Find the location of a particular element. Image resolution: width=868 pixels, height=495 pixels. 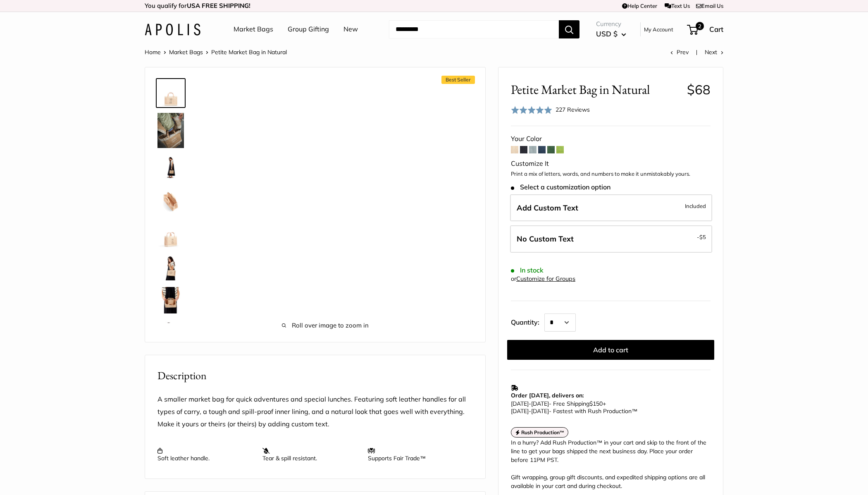

a: 2 Cart is located at coordinates (705, 29).